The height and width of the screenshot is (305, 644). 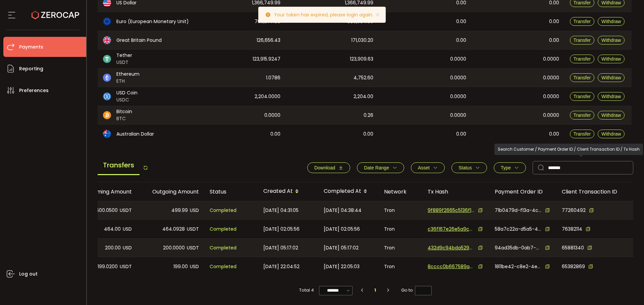 What do you see at coordinates (139, 40) in the screenshot?
I see `span: Great Britain Pound` at bounding box center [139, 40].